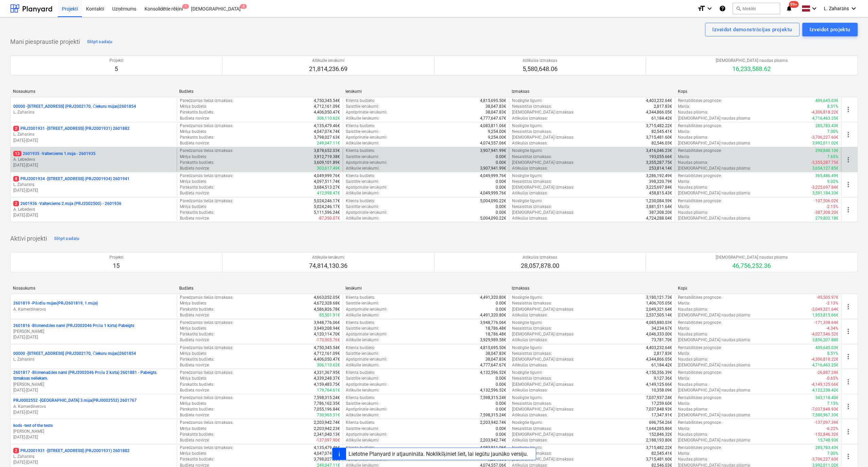 The width and height of the screenshot is (868, 467). Describe the element at coordinates (116, 257) in the screenshot. I see `p: Projekti` at that location.